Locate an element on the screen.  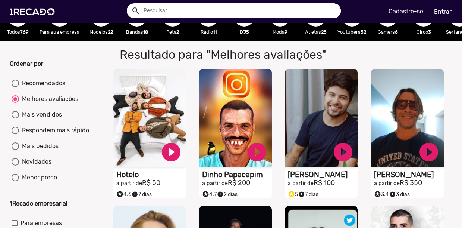
span: 2 dias is located at coordinates (227, 194).